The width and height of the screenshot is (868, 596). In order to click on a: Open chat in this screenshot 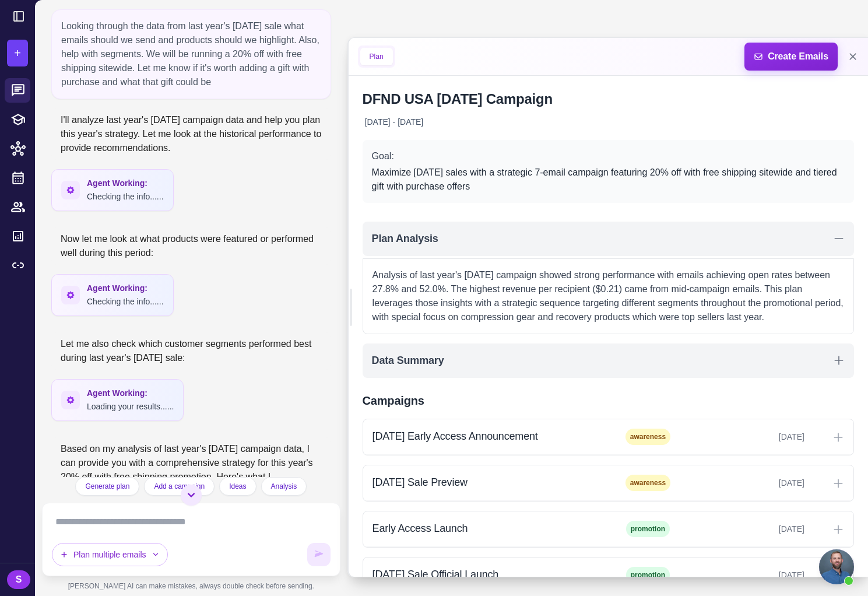, I will do `click(836, 566)`.